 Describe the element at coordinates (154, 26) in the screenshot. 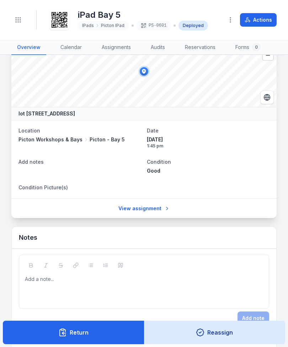

I see `div: PS-0601` at that location.